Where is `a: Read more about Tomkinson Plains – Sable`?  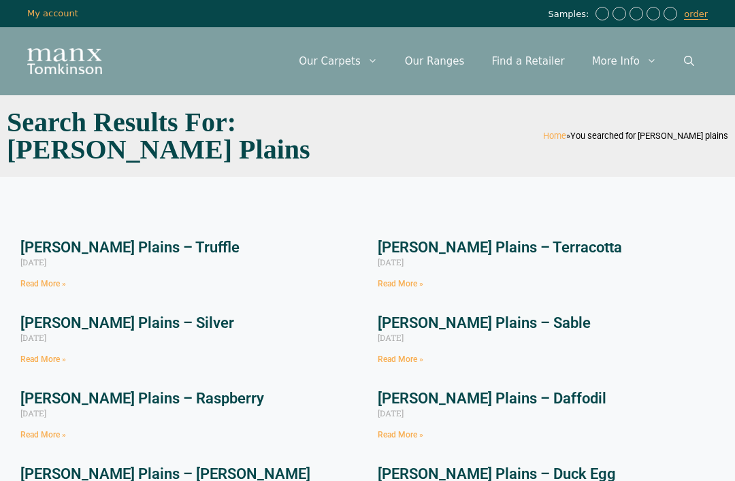
a: Read more about Tomkinson Plains – Sable is located at coordinates (400, 359).